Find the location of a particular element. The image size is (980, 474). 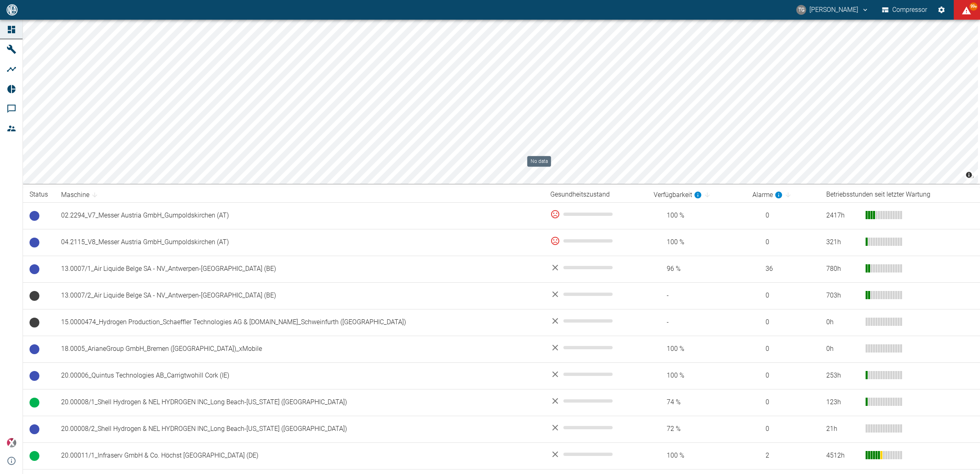

th: Gesundheitszustand is located at coordinates (595, 195).